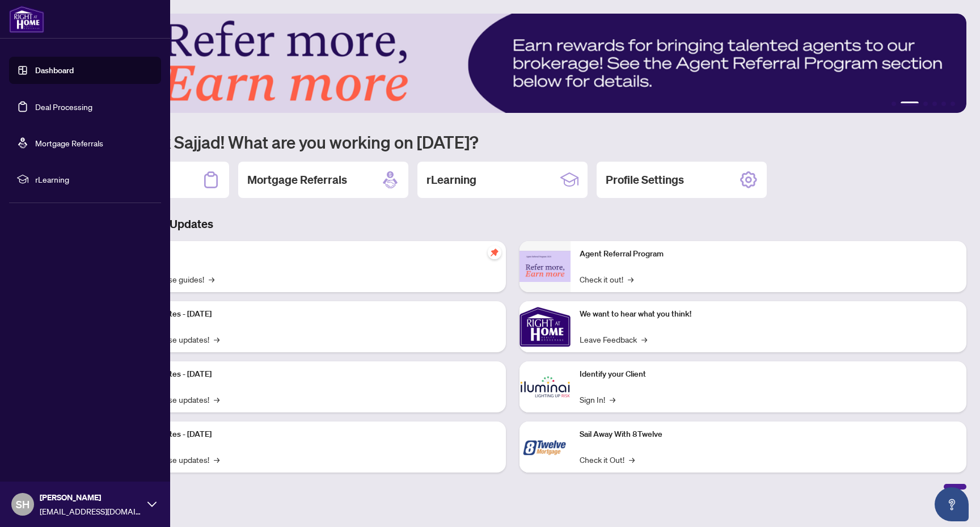 The image size is (980, 527). What do you see at coordinates (27, 19) in the screenshot?
I see `img: logo` at bounding box center [27, 19].